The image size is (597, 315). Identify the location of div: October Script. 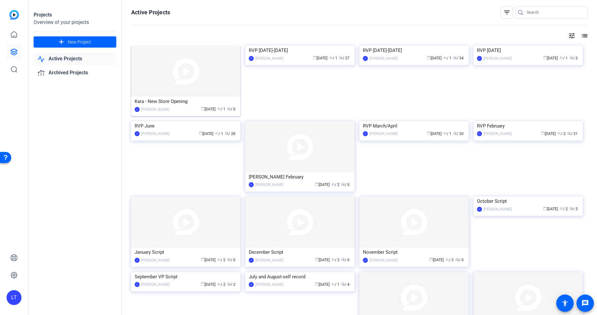
(528, 201).